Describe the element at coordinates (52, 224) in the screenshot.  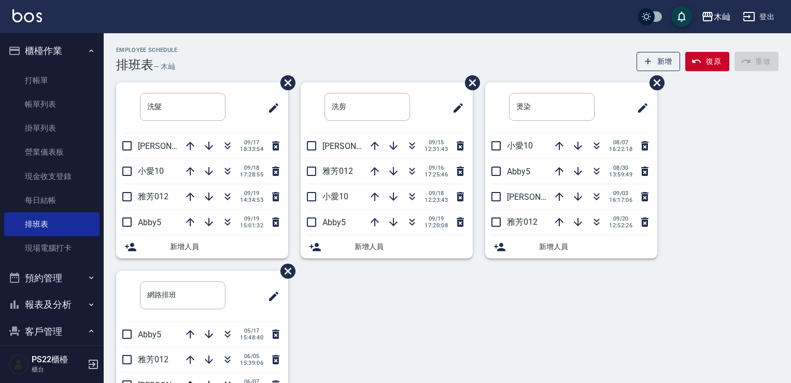
I see `a: 排班表` at that location.